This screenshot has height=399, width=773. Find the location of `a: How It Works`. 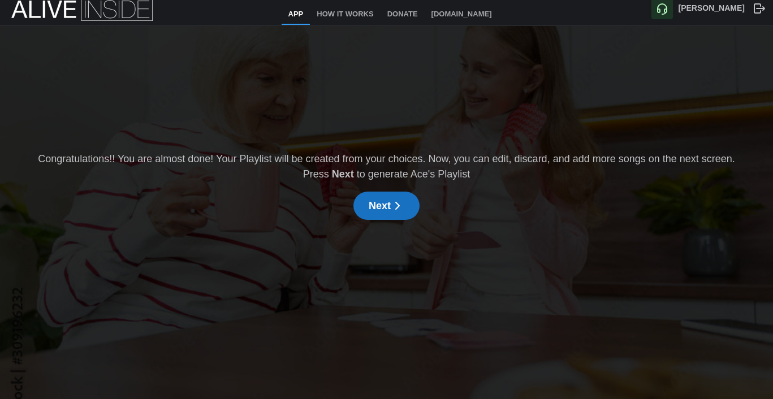

a: How It Works is located at coordinates (345, 15).